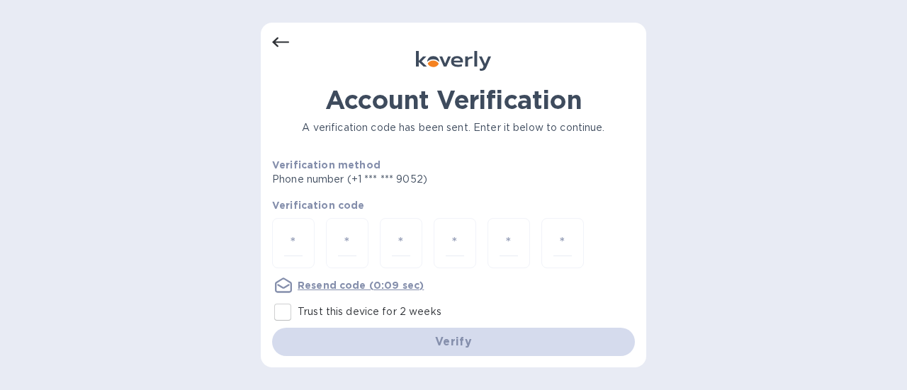 This screenshot has height=390, width=907. Describe the element at coordinates (453, 205) in the screenshot. I see `p: Verification code` at that location.